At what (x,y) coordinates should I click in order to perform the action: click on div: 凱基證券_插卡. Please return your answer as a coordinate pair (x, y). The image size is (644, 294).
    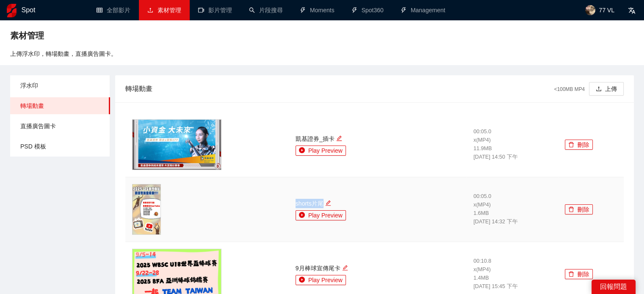
    Looking at the image, I should click on (378, 139).